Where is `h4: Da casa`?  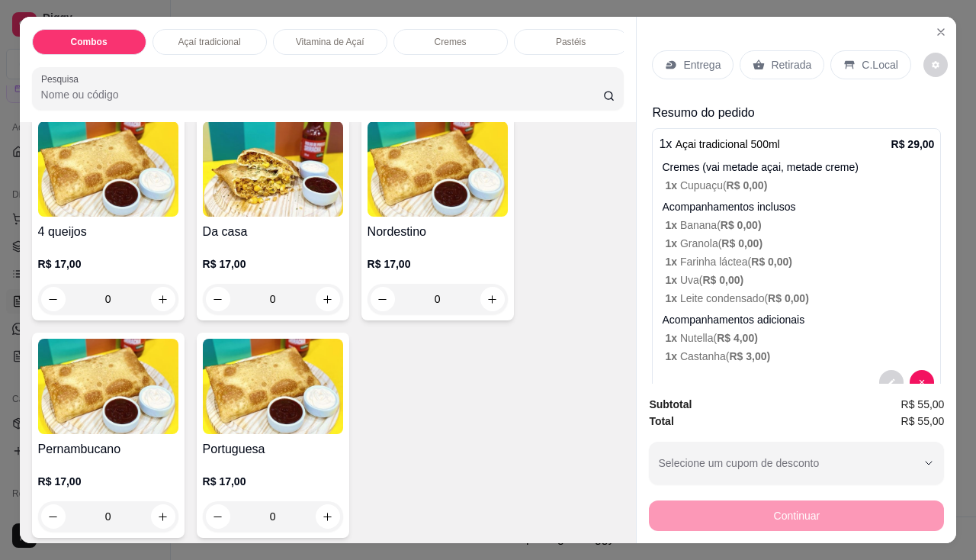
h4: Da casa is located at coordinates (273, 232).